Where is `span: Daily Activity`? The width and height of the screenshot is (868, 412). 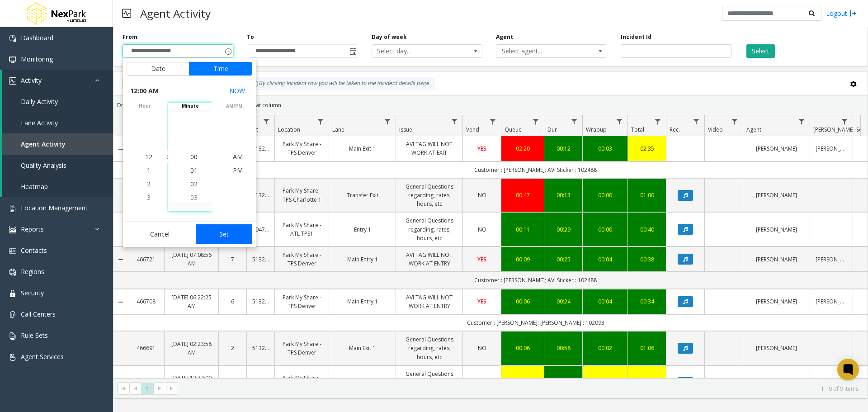
span: Daily Activity is located at coordinates (39, 101).